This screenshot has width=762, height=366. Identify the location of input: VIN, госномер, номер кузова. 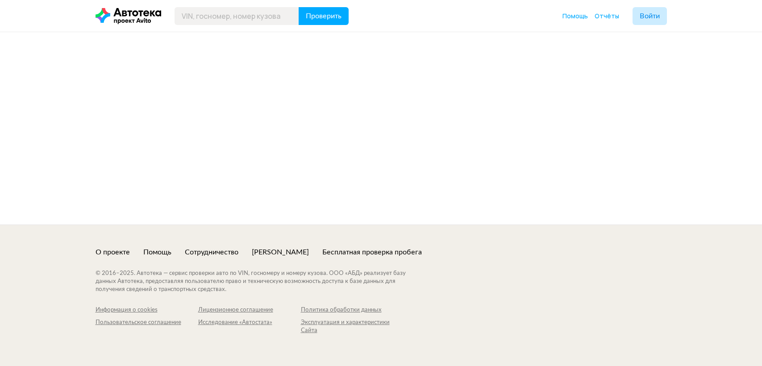
(237, 16).